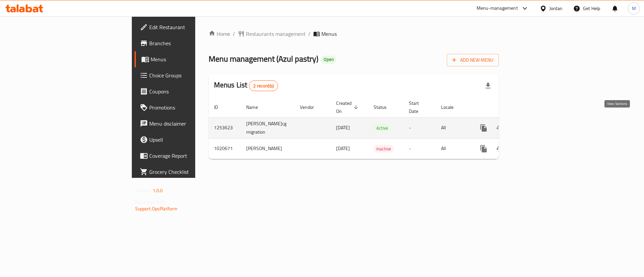  I want to click on th: Actions, so click(508, 107).